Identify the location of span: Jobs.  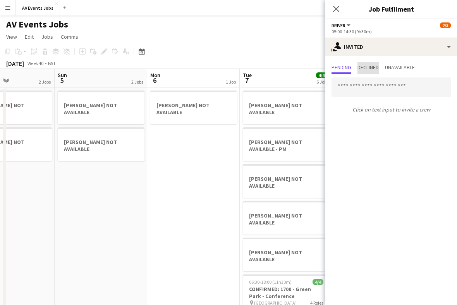
(47, 37).